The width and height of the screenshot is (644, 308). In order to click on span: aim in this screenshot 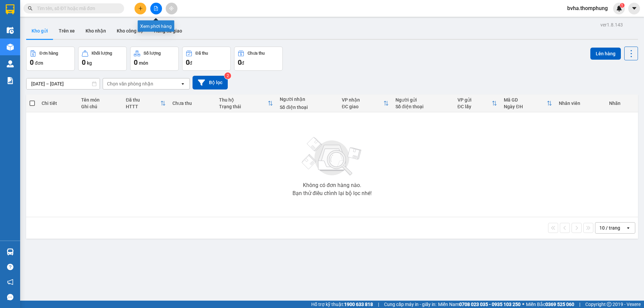, I will do `click(171, 8)`.